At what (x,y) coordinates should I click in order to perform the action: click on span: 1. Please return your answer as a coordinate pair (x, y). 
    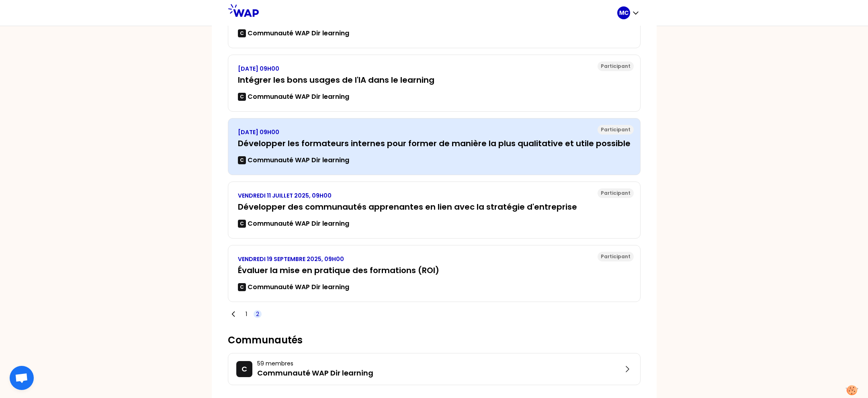
    Looking at the image, I should click on (246, 314).